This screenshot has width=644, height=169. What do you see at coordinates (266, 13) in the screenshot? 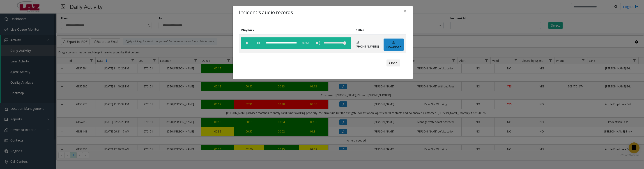
I see `h4: Incident's audio records` at bounding box center [266, 13].